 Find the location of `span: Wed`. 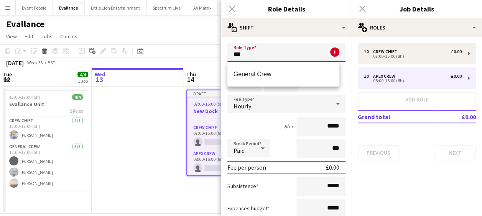

span: Wed is located at coordinates (100, 74).